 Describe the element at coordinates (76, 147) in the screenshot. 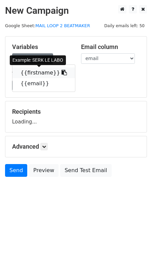

I see `h5: Advanced` at that location.